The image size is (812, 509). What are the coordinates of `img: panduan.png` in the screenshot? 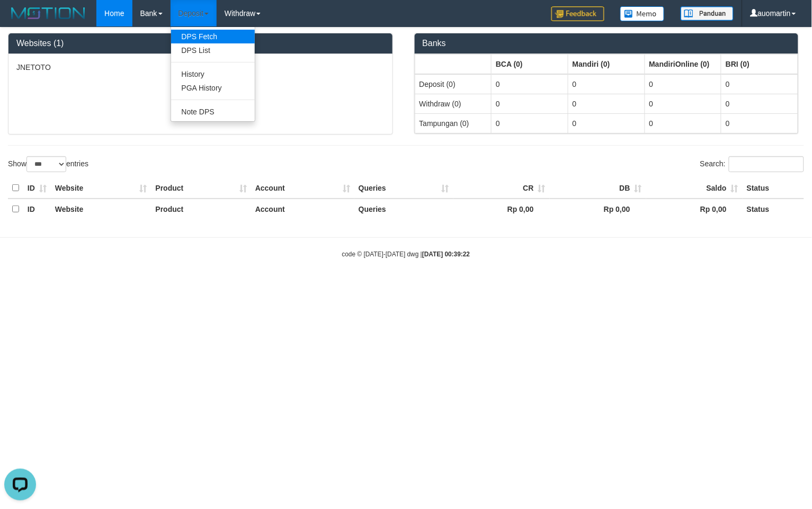 It's located at (708, 13).